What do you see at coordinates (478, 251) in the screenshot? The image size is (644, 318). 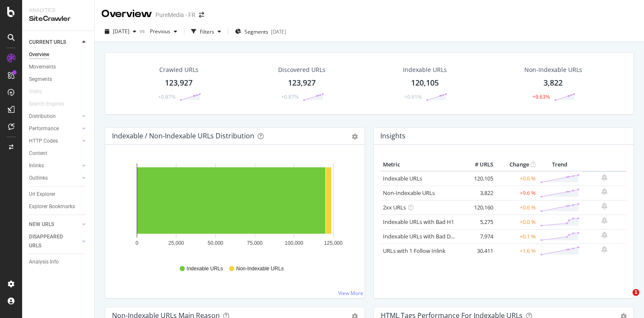 I see `td: 30,411` at bounding box center [478, 251].